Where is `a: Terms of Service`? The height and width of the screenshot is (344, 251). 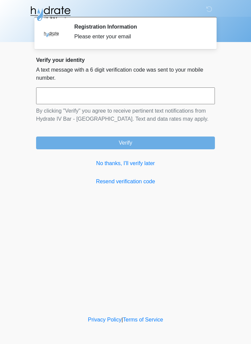
a: Terms of Service is located at coordinates (142, 320).